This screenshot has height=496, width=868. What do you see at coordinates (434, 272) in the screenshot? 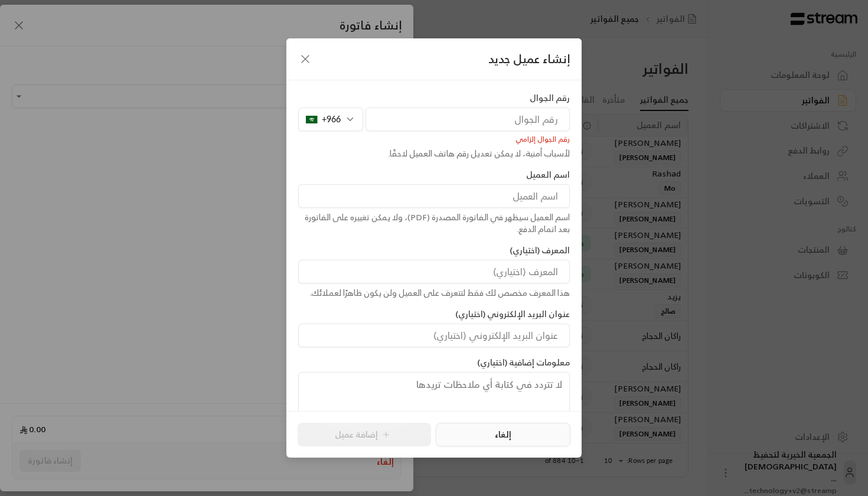
I see `input: المعرف (اختياري)` at bounding box center [434, 272].